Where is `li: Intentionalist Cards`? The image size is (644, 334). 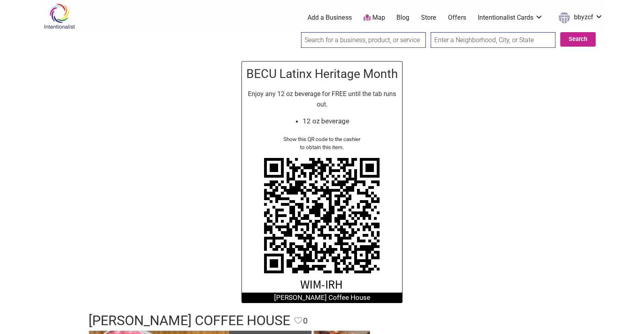
li: Intentionalist Cards is located at coordinates (511, 18).